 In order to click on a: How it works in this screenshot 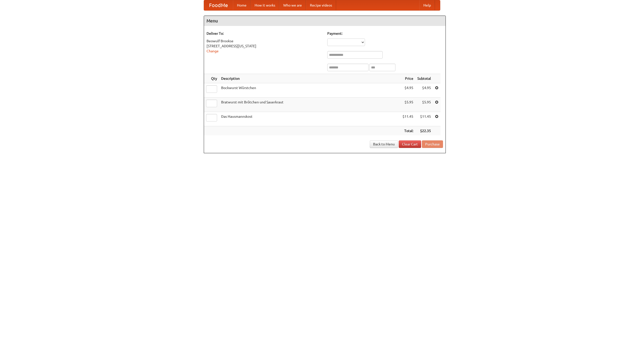, I will do `click(265, 5)`.